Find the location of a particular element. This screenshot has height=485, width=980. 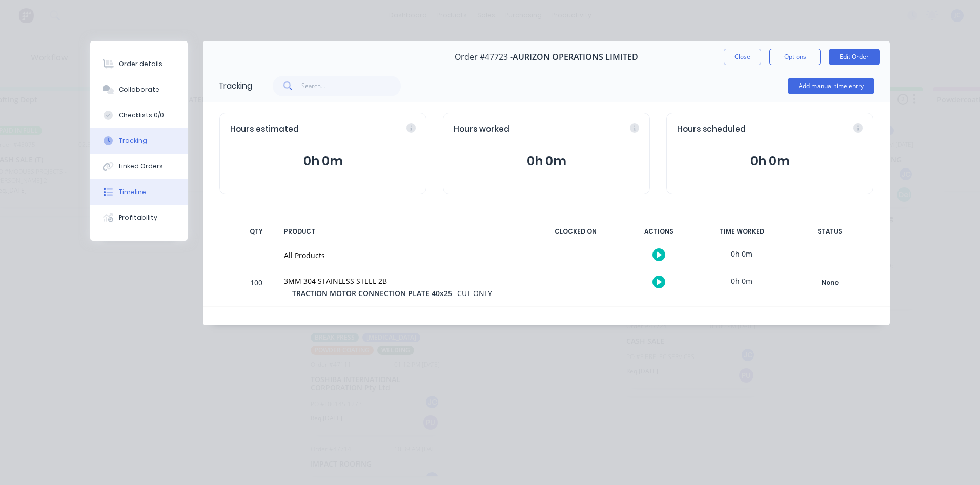

span: CUT ONLY is located at coordinates (475, 293).